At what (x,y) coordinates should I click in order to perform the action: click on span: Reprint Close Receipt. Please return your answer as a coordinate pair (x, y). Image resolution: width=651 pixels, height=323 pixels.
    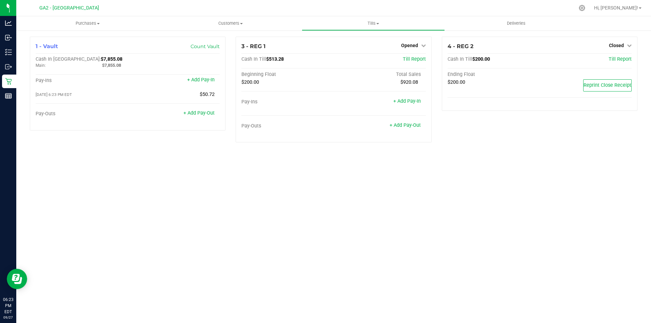
    Looking at the image, I should click on (607, 85).